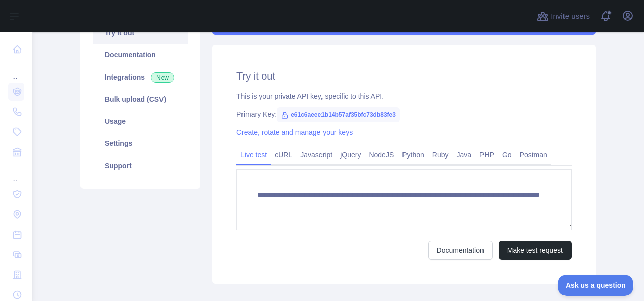  I want to click on button: Make test request, so click(535, 250).